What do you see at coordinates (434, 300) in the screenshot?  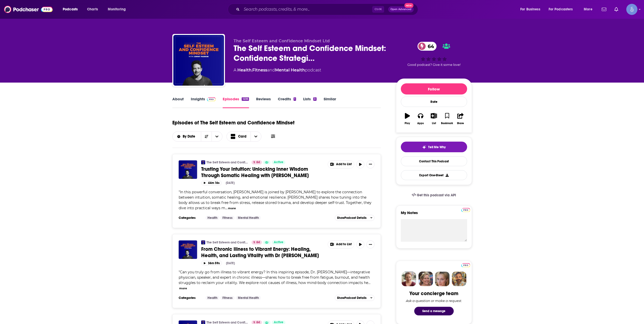 I see `div: Ask a question or make a request.` at bounding box center [434, 300].